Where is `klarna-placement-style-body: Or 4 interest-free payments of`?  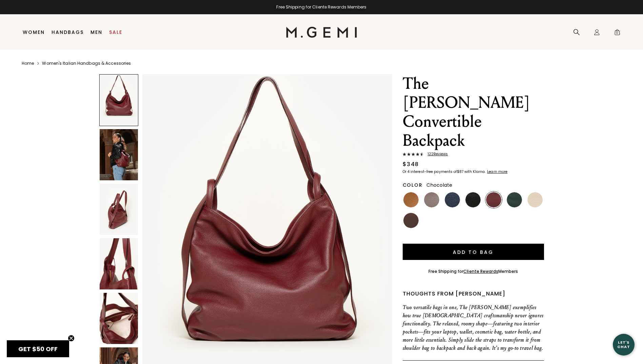
klarna-placement-style-body: Or 4 interest-free payments of is located at coordinates (430, 171).